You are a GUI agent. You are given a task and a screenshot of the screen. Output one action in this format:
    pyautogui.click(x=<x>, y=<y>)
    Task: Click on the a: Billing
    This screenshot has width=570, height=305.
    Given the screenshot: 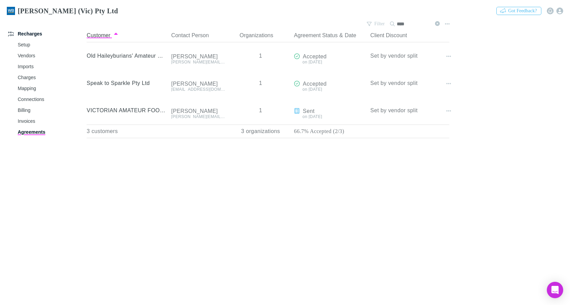 What is the action you would take?
    pyautogui.click(x=50, y=110)
    